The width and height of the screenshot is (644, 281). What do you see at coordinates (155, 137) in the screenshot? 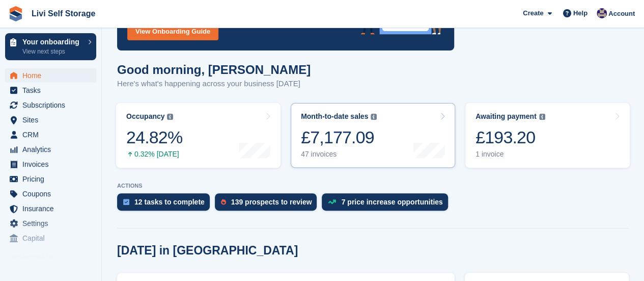
I see `div: 24.82%` at bounding box center [155, 137].